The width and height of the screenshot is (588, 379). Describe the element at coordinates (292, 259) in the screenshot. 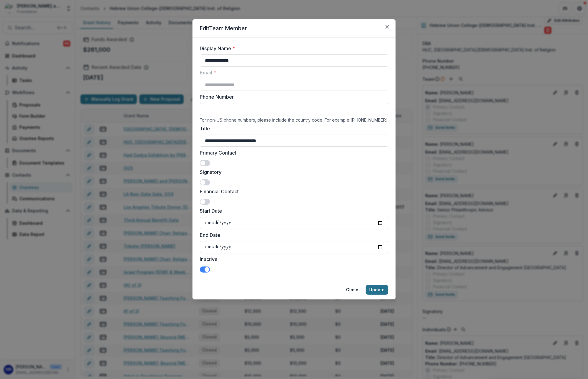

I see `label: Inactive` at that location.